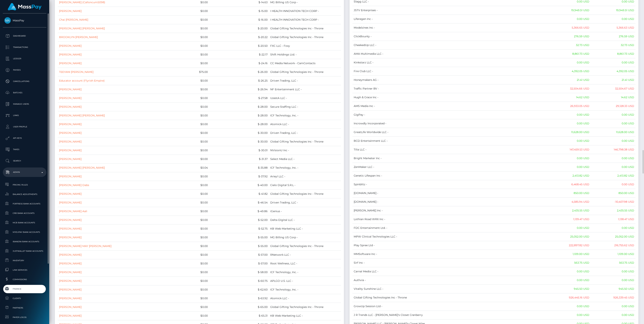 This screenshot has height=324, width=644. I want to click on td: Atomick LLC -, so click(305, 124).